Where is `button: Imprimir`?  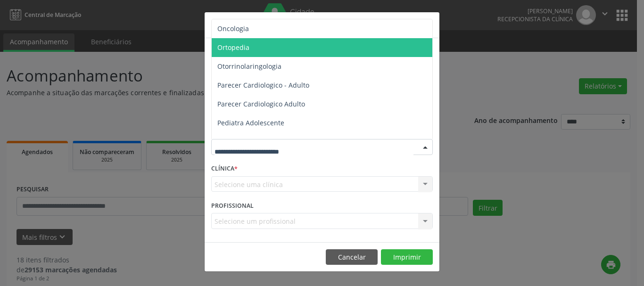 button: Imprimir is located at coordinates (407, 257).